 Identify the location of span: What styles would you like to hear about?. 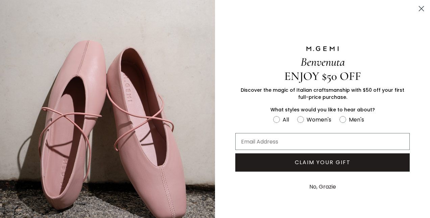
(322, 109).